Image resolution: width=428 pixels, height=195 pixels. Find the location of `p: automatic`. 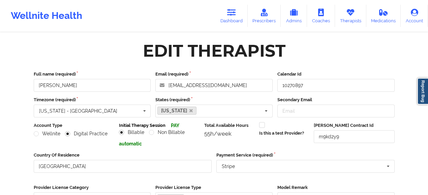

p: automatic is located at coordinates (159, 143).